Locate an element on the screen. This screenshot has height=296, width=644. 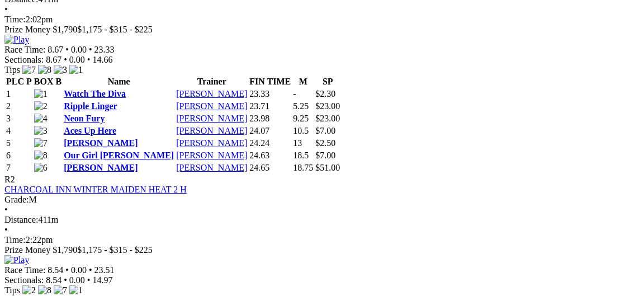
span: P is located at coordinates (29, 81).